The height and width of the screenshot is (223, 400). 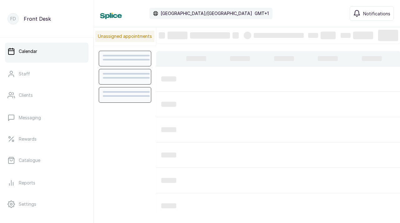 What do you see at coordinates (26, 95) in the screenshot?
I see `p: Clients` at bounding box center [26, 95].